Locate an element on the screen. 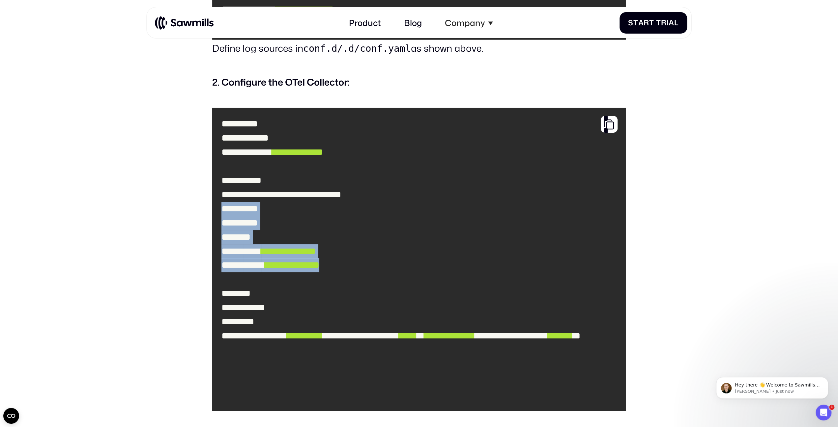 Image resolution: width=838 pixels, height=427 pixels. button: Open CMP widget is located at coordinates (11, 416).